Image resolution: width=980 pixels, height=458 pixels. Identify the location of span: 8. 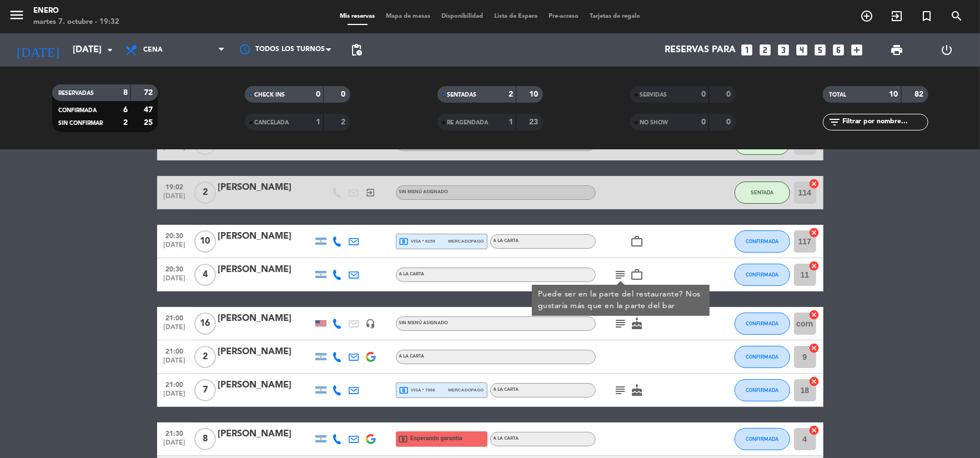
(205, 439).